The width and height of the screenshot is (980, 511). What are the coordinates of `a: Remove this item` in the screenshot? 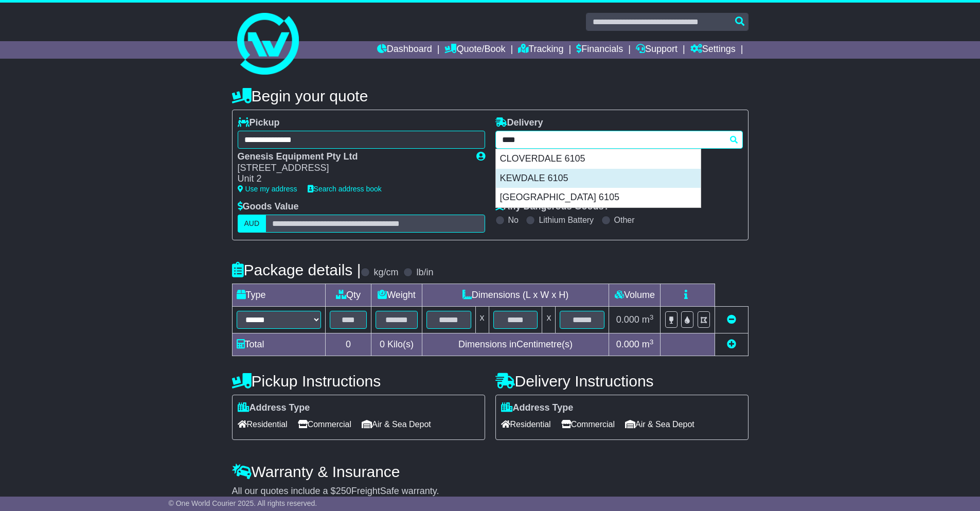 It's located at (732, 319).